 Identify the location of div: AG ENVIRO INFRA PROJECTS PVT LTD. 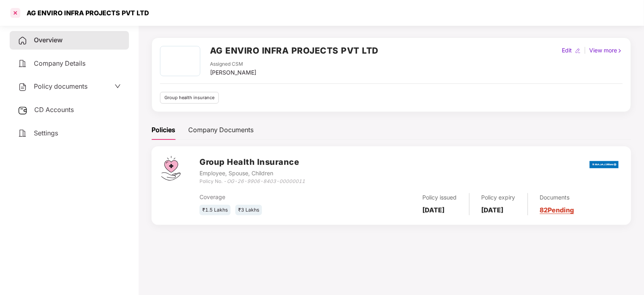
(85, 13).